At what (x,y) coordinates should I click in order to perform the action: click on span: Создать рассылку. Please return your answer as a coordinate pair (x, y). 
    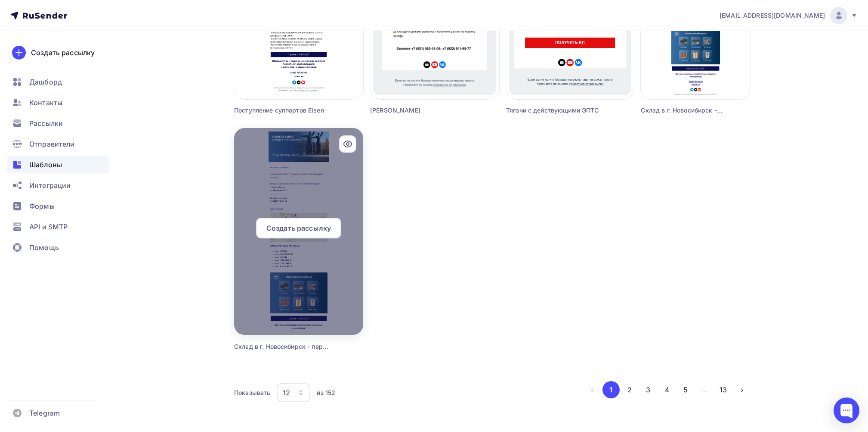
    Looking at the image, I should click on (299, 228).